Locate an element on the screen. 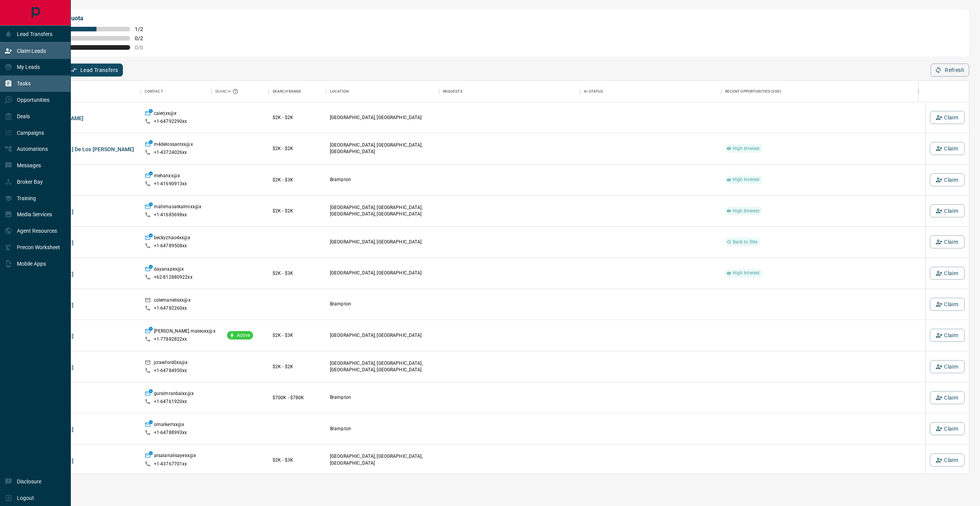  button: Lead Transfers is located at coordinates (94, 70).